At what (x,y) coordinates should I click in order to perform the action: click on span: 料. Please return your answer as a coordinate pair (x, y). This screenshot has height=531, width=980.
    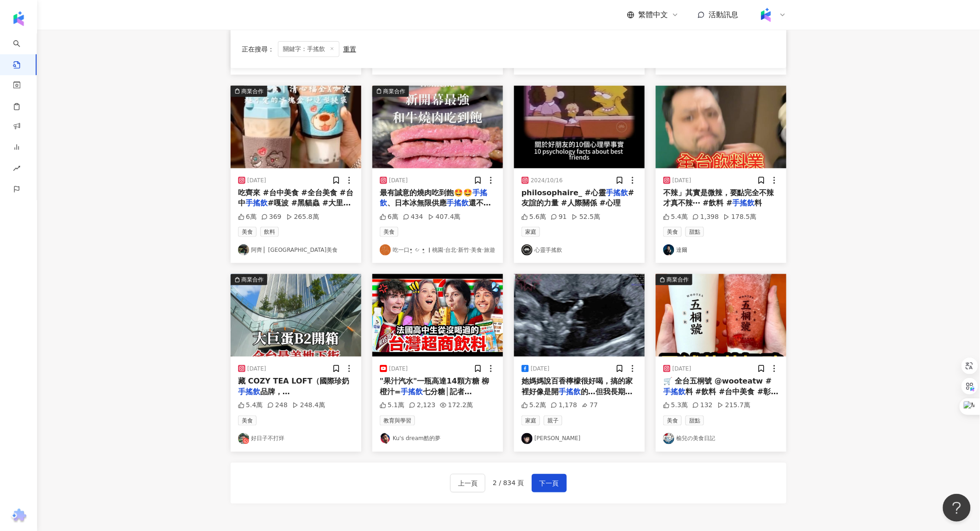
    Looking at the image, I should click on (759, 202).